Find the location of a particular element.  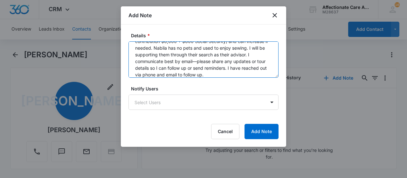

button: Cancel is located at coordinates (225, 131).